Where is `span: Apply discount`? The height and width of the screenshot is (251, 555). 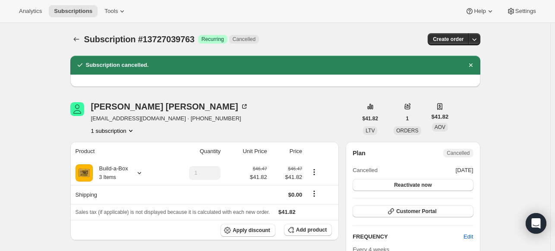
span: Apply discount is located at coordinates (251, 231).